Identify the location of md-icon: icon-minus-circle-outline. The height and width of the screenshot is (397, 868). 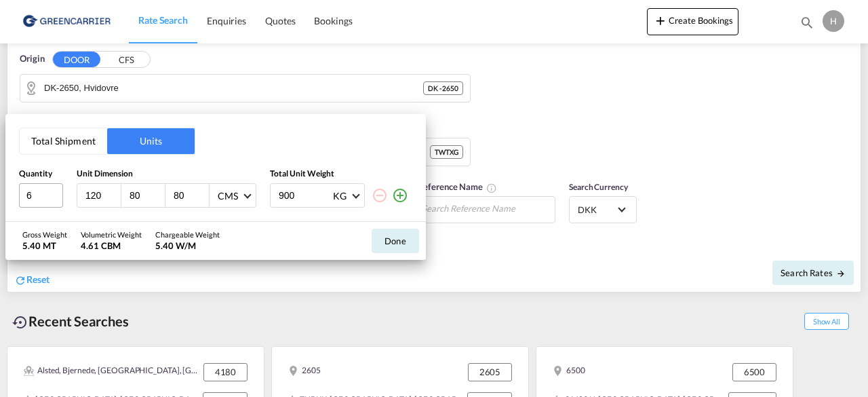
(380, 195).